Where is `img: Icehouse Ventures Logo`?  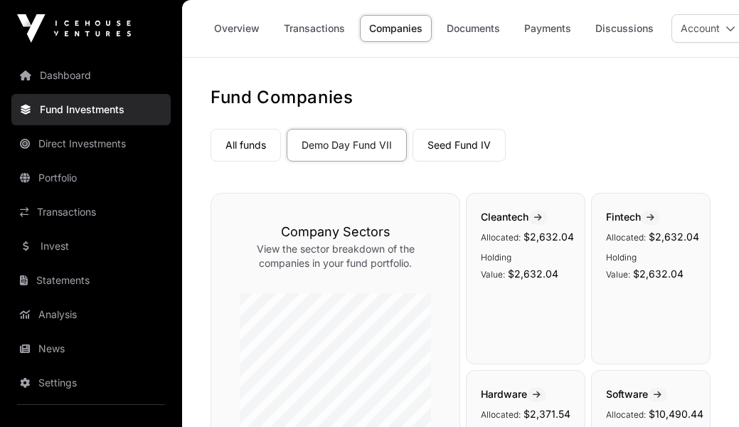 img: Icehouse Ventures Logo is located at coordinates (74, 28).